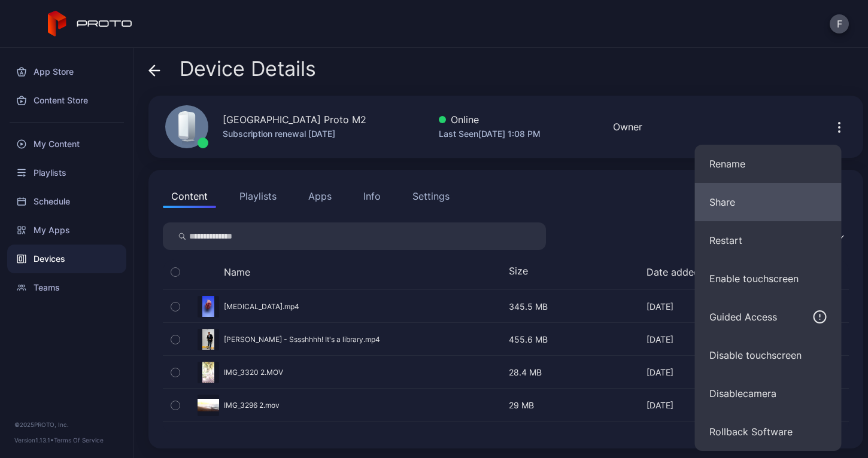 The width and height of the screenshot is (868, 458). I want to click on button: Size, so click(519, 271).